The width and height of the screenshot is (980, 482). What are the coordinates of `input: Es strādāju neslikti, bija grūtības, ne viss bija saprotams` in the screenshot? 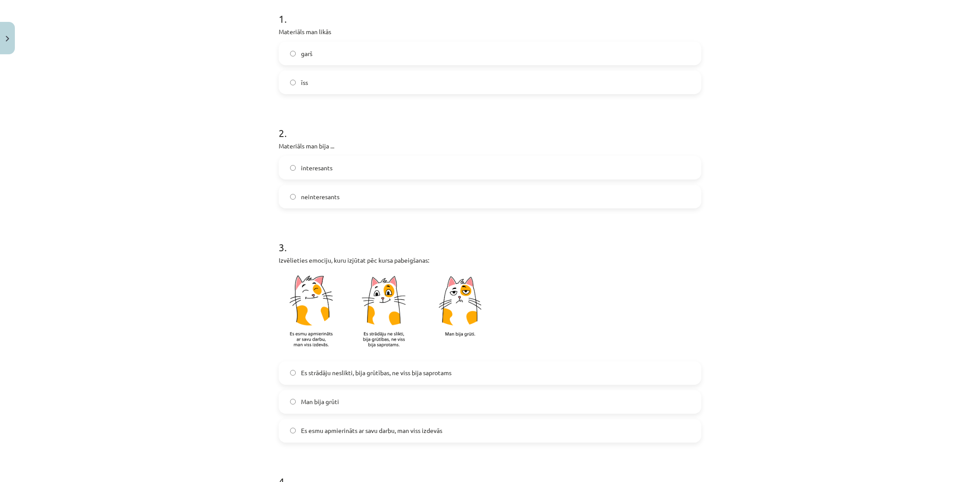 It's located at (293, 373).